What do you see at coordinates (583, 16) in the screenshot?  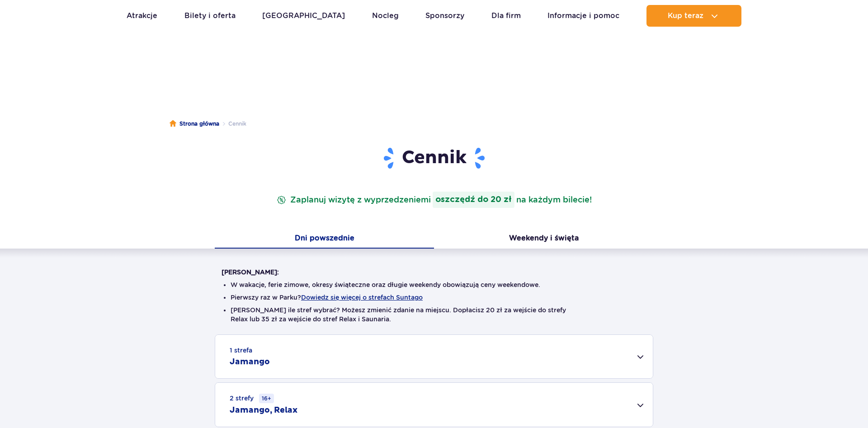 I see `a: Informacje i pomoc` at bounding box center [583, 16].